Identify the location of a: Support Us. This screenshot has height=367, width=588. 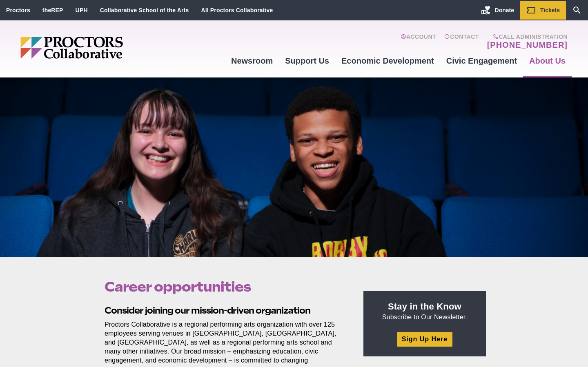
(307, 61).